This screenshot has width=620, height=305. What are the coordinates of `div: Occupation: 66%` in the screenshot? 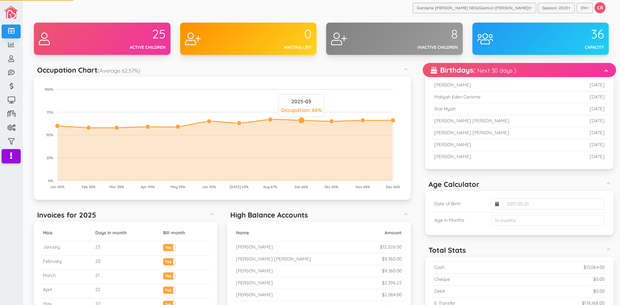 It's located at (301, 110).